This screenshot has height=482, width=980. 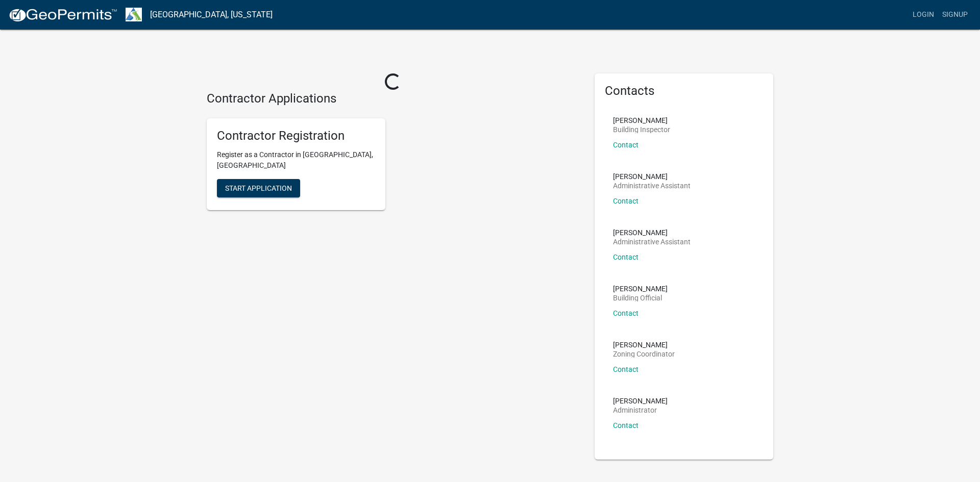 What do you see at coordinates (259, 188) in the screenshot?
I see `button: Start Application` at bounding box center [259, 188].